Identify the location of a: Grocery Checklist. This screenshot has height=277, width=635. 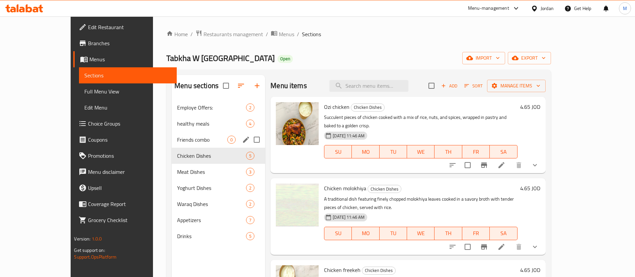
(125, 220).